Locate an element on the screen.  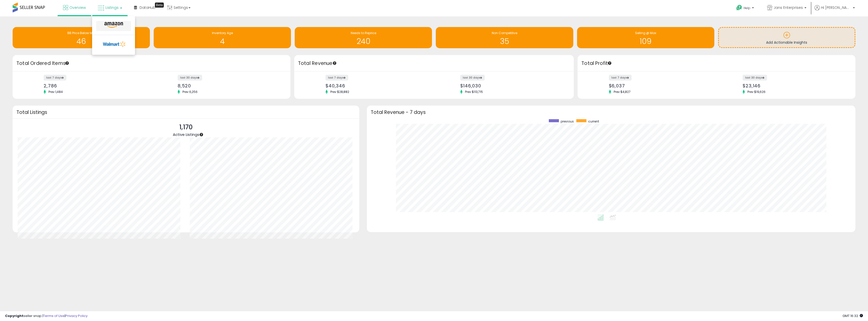
a: Inventory Age 4 is located at coordinates (223, 38).